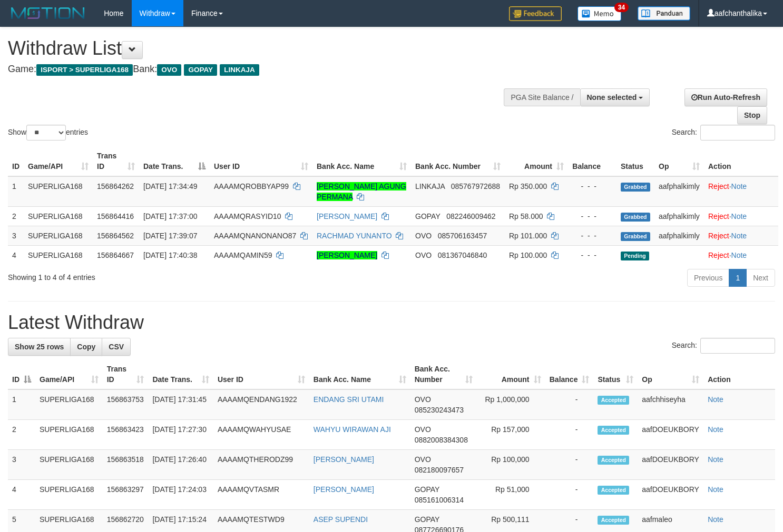  What do you see at coordinates (708, 278) in the screenshot?
I see `a: Previous` at bounding box center [708, 278].